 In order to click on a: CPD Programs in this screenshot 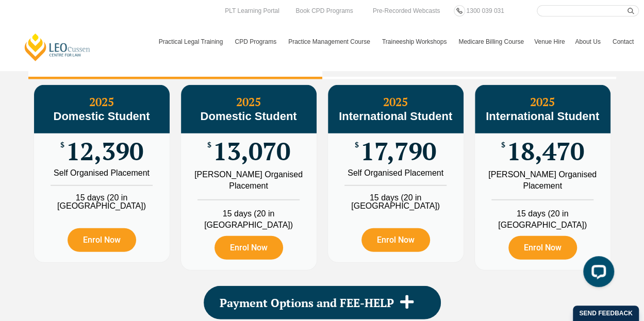, I will do `click(256, 41)`.